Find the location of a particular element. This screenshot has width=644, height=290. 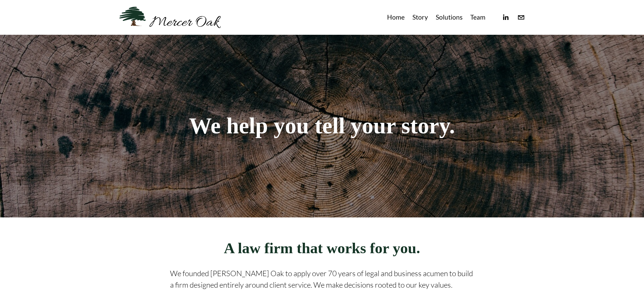

a: info@merceroaklaw.com is located at coordinates (521, 17).